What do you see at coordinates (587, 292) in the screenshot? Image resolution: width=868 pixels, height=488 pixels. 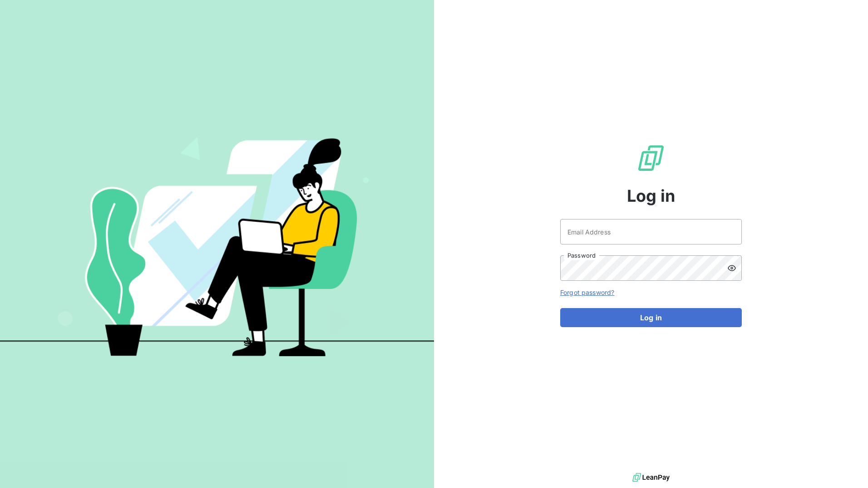 I see `a: Forgot password?` at bounding box center [587, 292].